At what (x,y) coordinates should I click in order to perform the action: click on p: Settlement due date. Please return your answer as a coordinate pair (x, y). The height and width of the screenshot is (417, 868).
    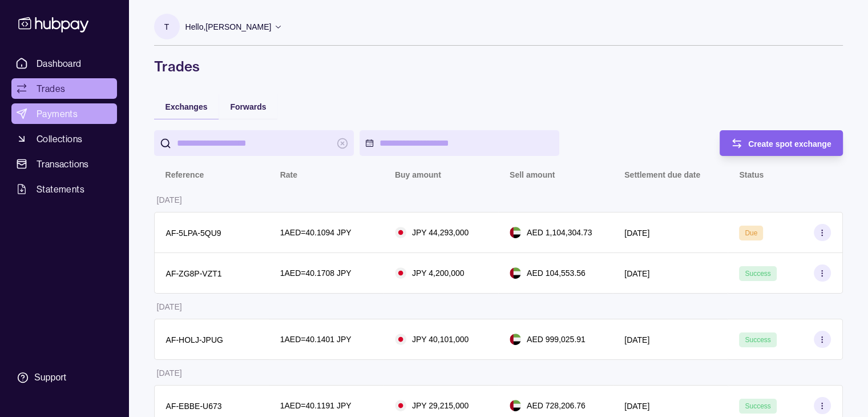
    Looking at the image, I should click on (662, 175).